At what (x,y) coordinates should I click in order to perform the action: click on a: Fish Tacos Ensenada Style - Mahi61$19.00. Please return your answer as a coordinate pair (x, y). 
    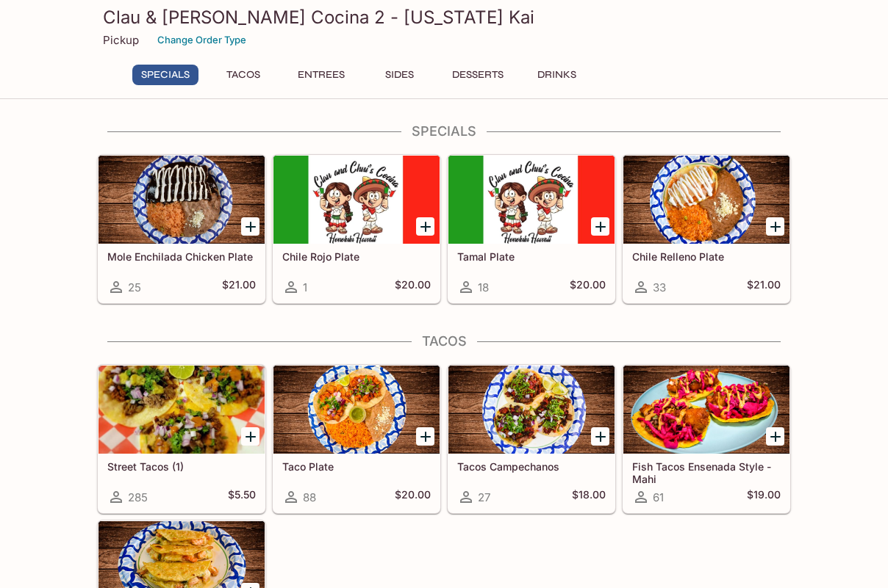
    Looking at the image, I should click on (706, 439).